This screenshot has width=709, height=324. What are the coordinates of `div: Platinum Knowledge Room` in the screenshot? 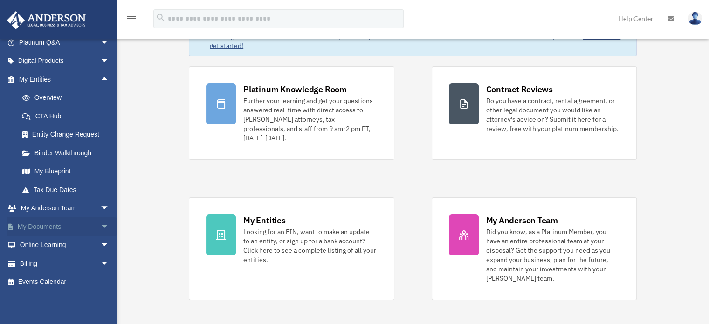 It's located at (295, 89).